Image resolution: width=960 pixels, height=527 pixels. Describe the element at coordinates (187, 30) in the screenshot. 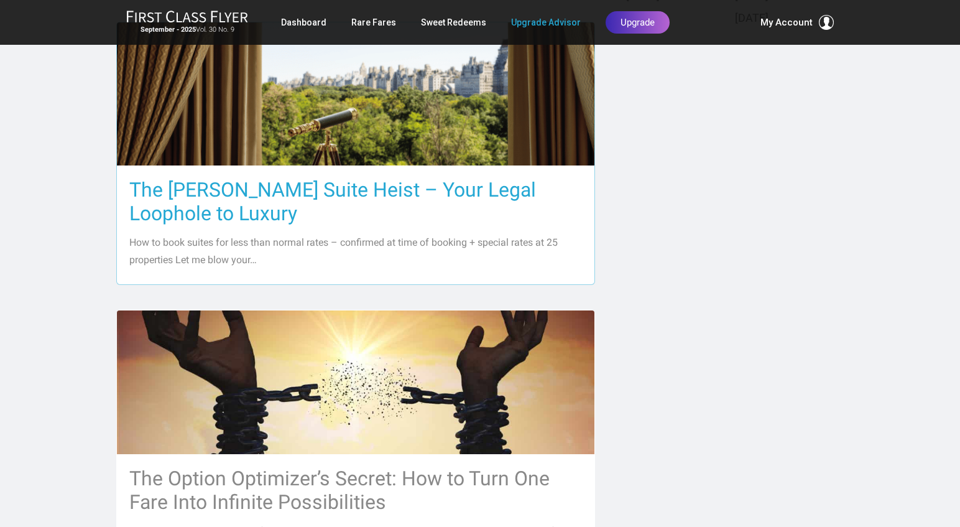

I see `small: Vol. 30 No. 9` at that location.